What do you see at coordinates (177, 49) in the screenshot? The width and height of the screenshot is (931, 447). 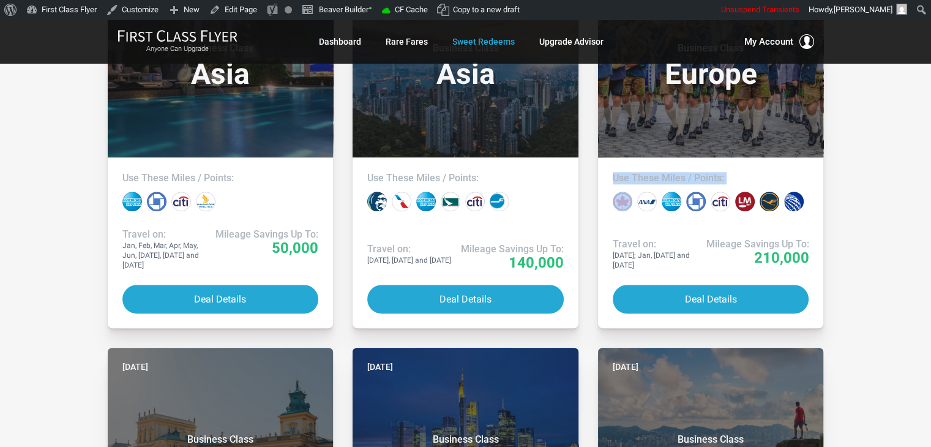 I see `small: Anyone Can Upgrade` at bounding box center [177, 49].